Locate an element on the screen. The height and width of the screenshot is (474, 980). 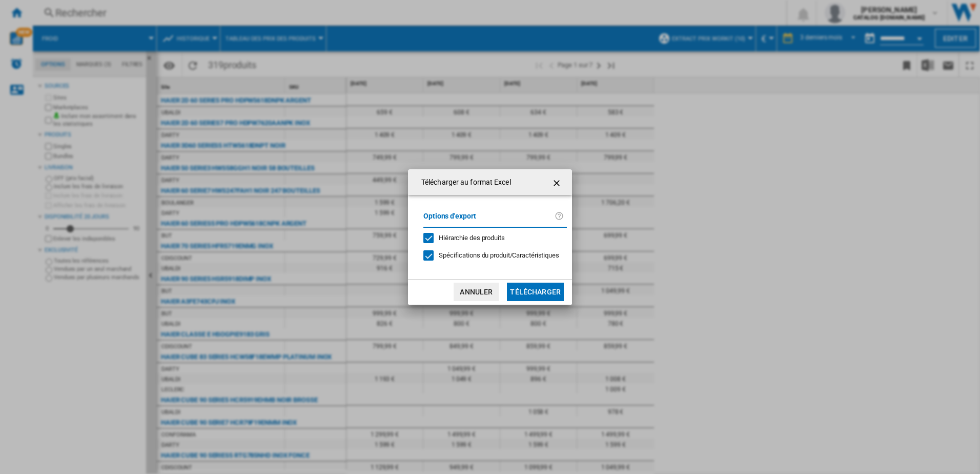
button: getI18NText('BUTTONS.CLOSE_DIALOG') is located at coordinates (558, 182).